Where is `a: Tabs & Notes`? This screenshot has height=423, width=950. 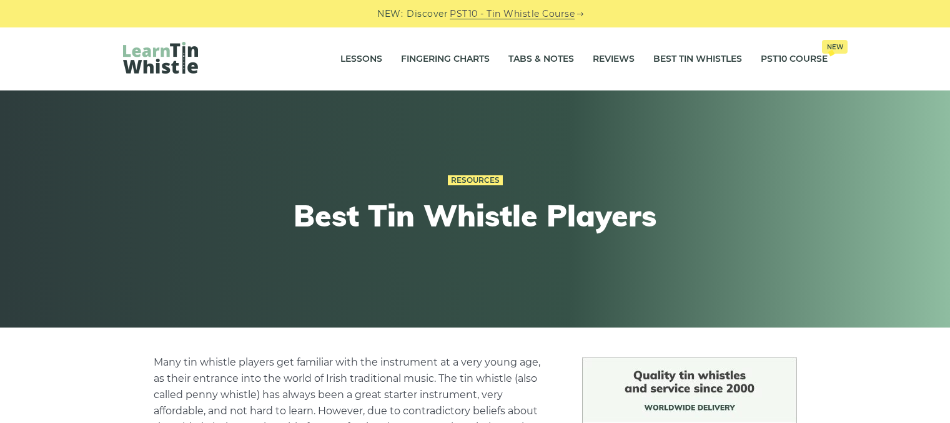 a: Tabs & Notes is located at coordinates (541, 59).